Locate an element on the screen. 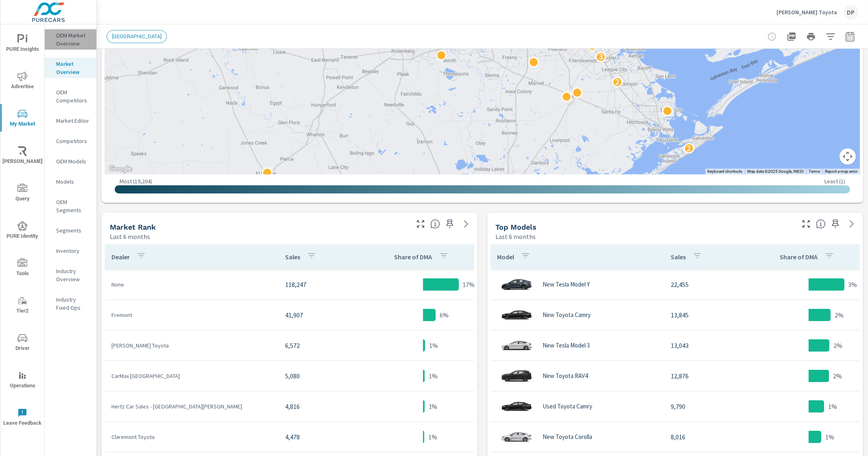 This screenshot has height=456, width=868. div: Industry Overview is located at coordinates (70, 275).